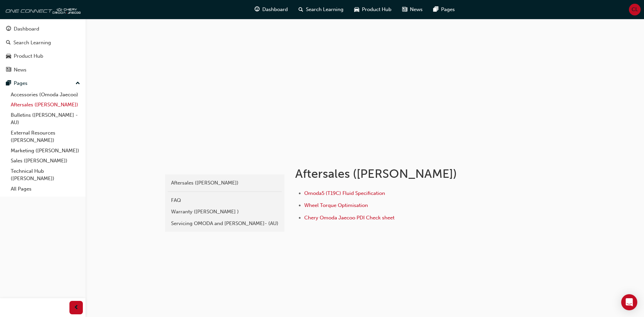  What do you see at coordinates (416, 10) in the screenshot?
I see `span: News` at bounding box center [416, 10].